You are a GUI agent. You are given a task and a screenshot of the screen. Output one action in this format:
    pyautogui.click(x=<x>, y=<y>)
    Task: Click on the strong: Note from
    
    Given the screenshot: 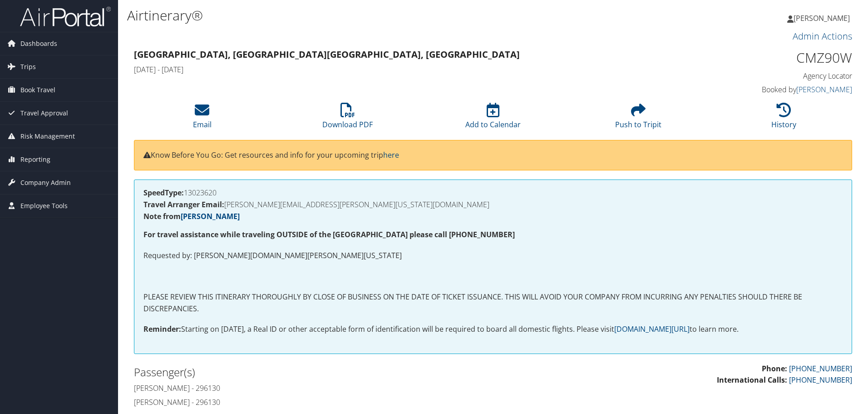 What is the action you would take?
    pyautogui.click(x=192, y=216)
    